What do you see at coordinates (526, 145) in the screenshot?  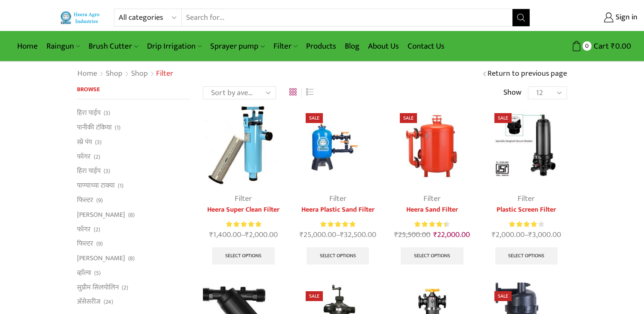 I see `img: Plastic Screen Filter` at bounding box center [526, 145].